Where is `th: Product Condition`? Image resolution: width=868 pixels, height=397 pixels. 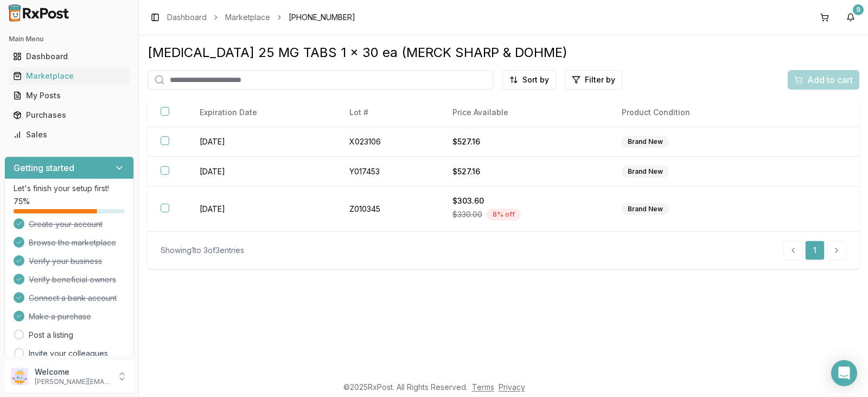
th: Product Condition is located at coordinates (694, 113).